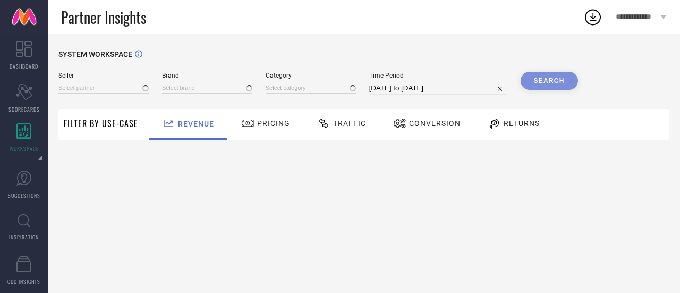  What do you see at coordinates (104, 17) in the screenshot?
I see `span: Partner Insights` at bounding box center [104, 17].